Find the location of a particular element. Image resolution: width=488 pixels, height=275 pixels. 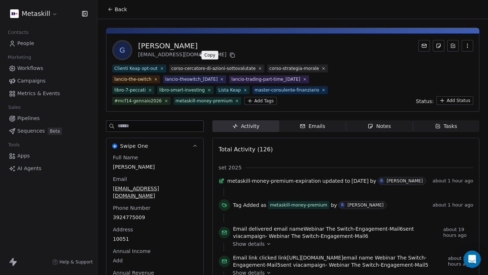

span: 3924775009 is located at coordinates (155, 218).